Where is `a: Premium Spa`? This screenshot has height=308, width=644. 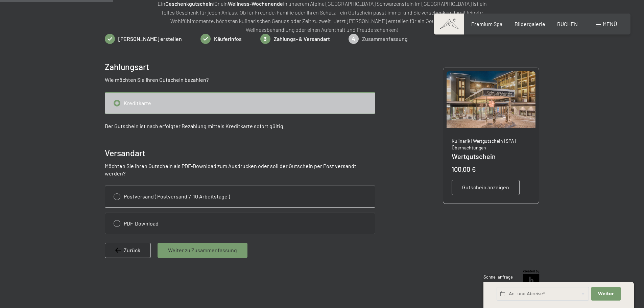
a: Premium Spa is located at coordinates (487, 23).